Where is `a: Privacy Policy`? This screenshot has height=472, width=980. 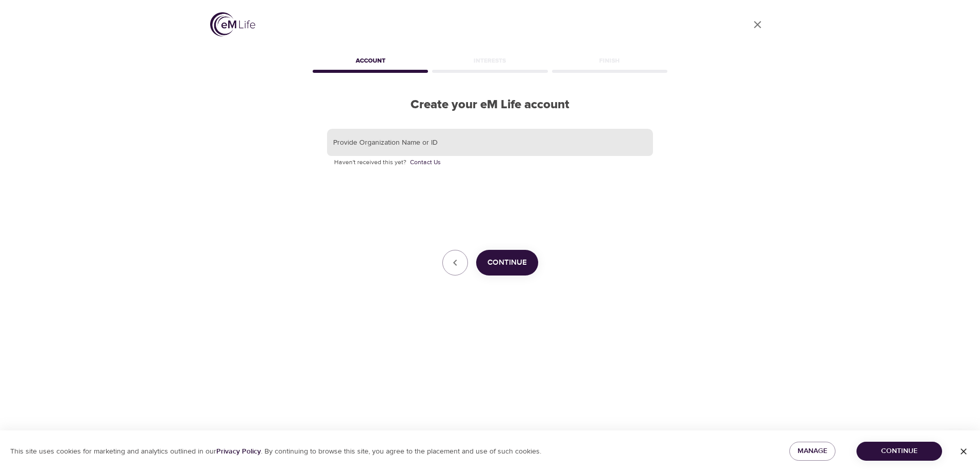
a: Privacy Policy is located at coordinates (238, 451).